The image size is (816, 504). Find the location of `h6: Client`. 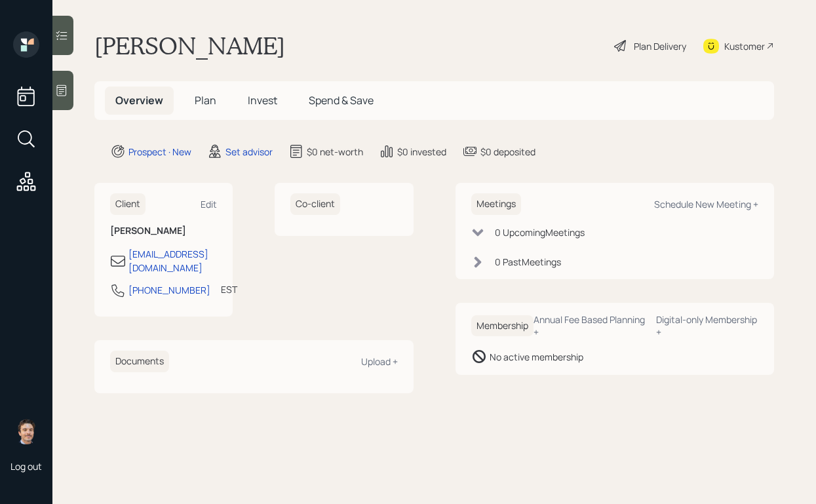

h6: Client is located at coordinates (128, 204).